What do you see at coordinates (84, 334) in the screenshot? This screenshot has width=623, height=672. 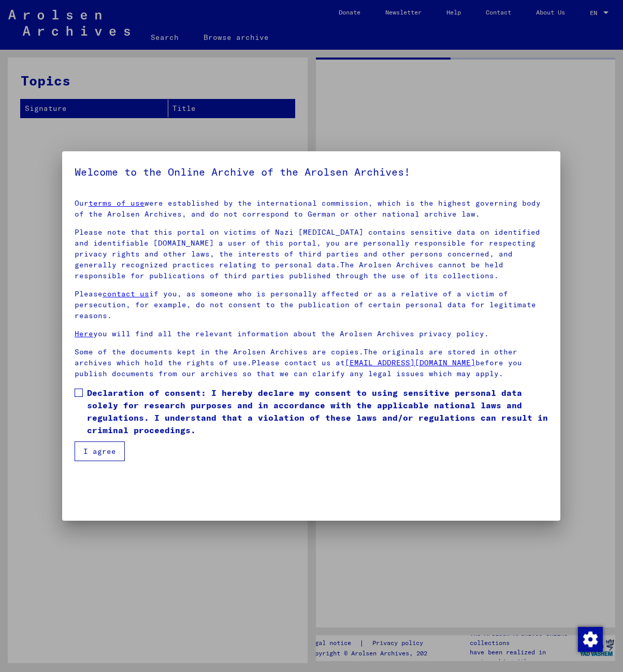 I see `a: Here` at bounding box center [84, 334].